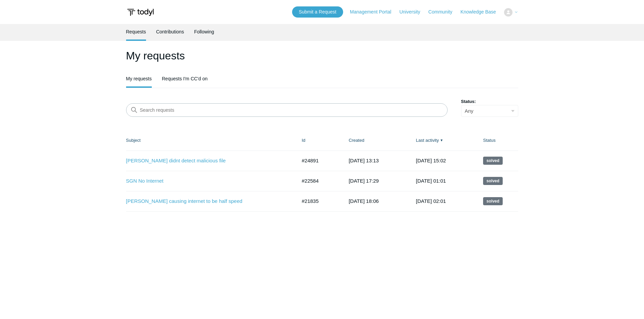  I want to click on time: 2025-06-09T15:02:39+00:00, so click(431, 160).